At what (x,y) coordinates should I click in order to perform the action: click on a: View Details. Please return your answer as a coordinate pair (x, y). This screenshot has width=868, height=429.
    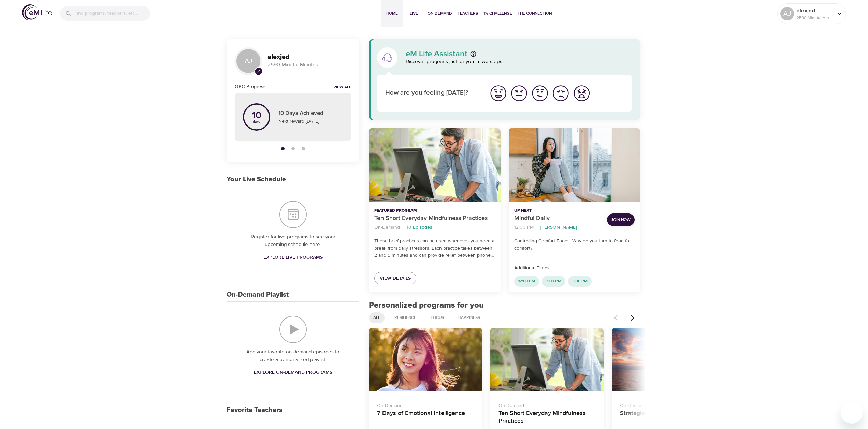
    Looking at the image, I should click on (395, 278).